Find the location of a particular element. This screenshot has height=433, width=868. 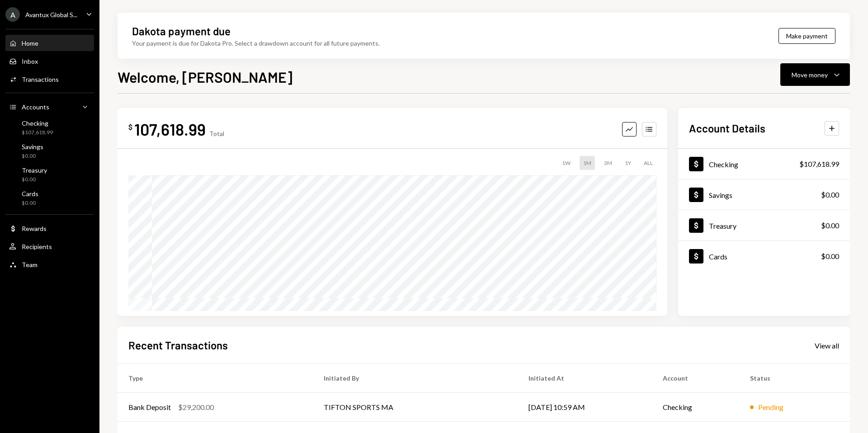

div: Pending is located at coordinates (771, 407).